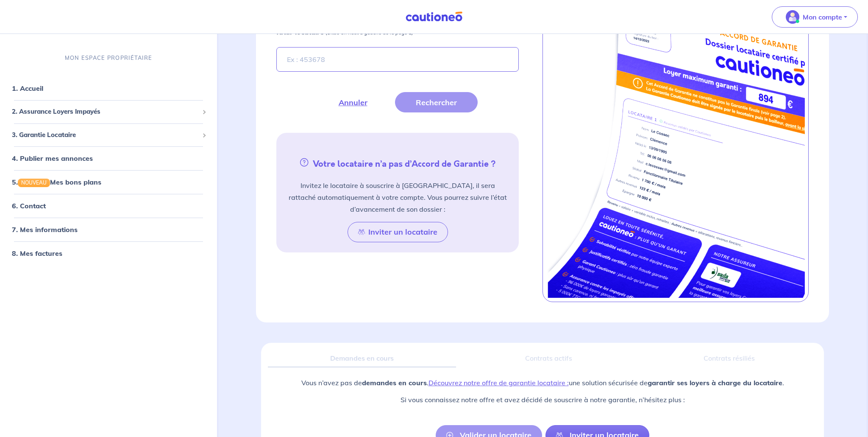 The height and width of the screenshot is (437, 868). What do you see at coordinates (792, 17) in the screenshot?
I see `img: illu_account_valid_menu.svg` at bounding box center [792, 17].